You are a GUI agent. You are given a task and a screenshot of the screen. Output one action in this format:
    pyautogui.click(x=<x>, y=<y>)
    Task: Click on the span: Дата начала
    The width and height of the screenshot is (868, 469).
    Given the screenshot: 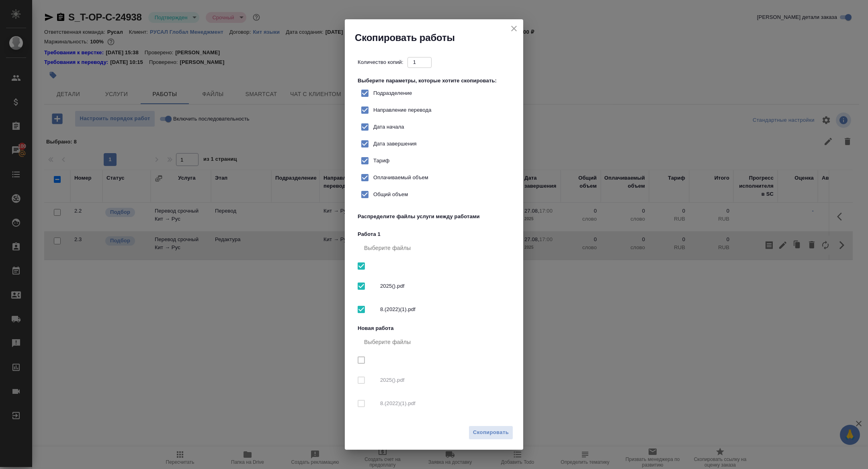 What is the action you would take?
    pyautogui.click(x=388, y=127)
    